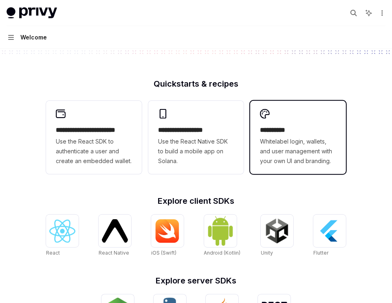 This screenshot has width=392, height=303. I want to click on a: Android (Kotlin)Android (Kotlin), so click(222, 236).